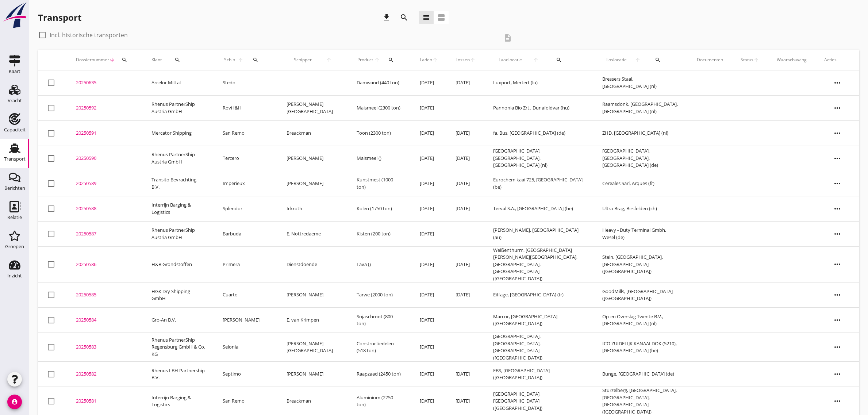  What do you see at coordinates (710, 60) in the screenshot?
I see `div: Documenten` at bounding box center [710, 60].